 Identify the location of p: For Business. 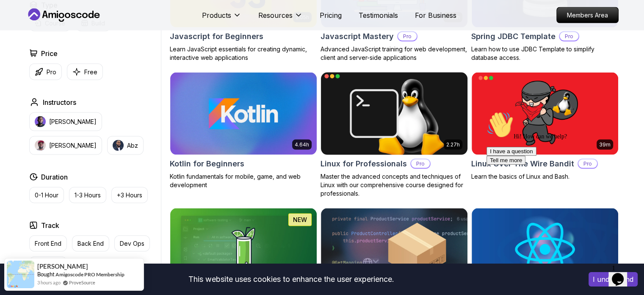
(436, 15).